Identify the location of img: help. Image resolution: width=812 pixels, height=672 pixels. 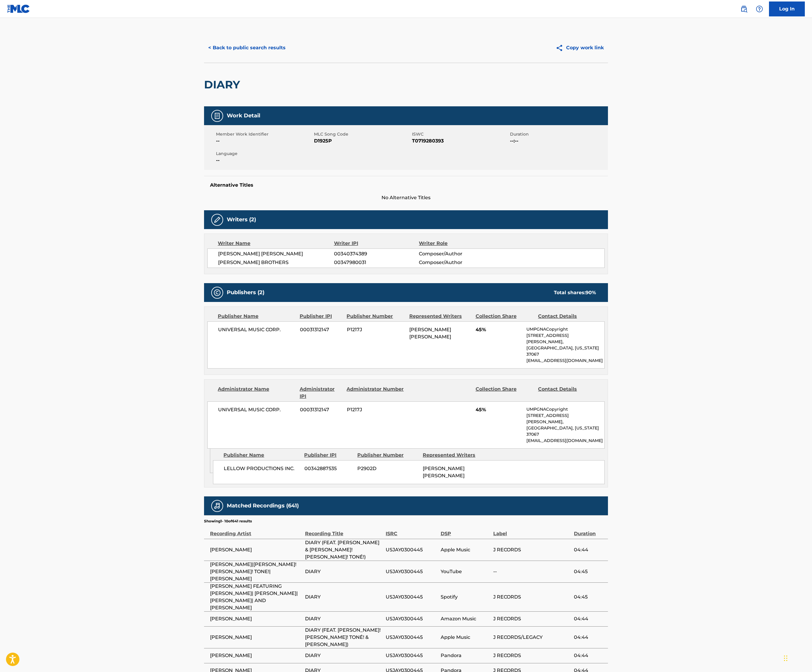
(759, 9).